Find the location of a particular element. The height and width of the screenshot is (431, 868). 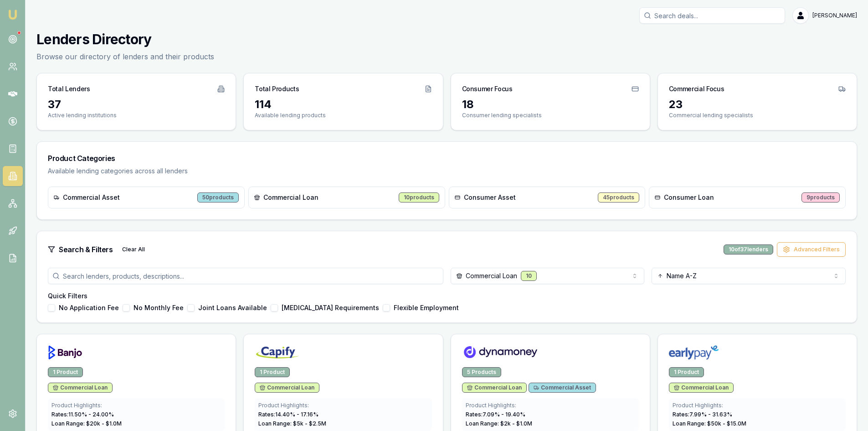

span: Rates: 7.09 % - 19.40 % is located at coordinates (495, 414).